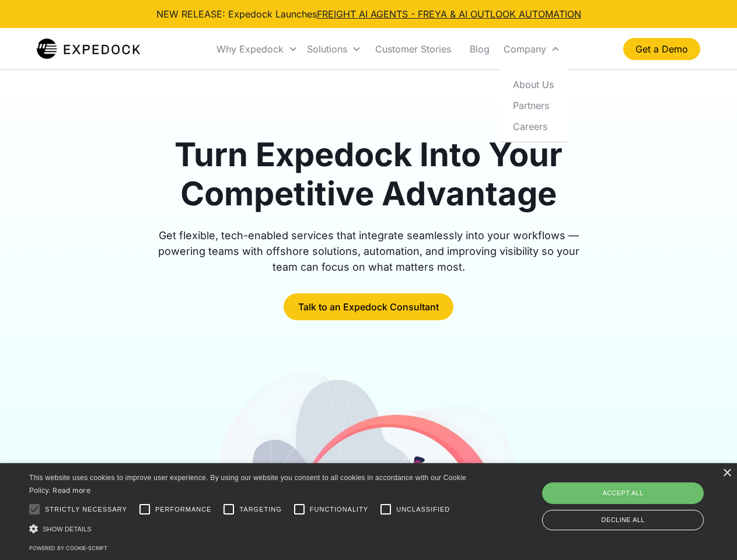 The width and height of the screenshot is (737, 560). What do you see at coordinates (88, 49) in the screenshot?
I see `a: home` at bounding box center [88, 49].